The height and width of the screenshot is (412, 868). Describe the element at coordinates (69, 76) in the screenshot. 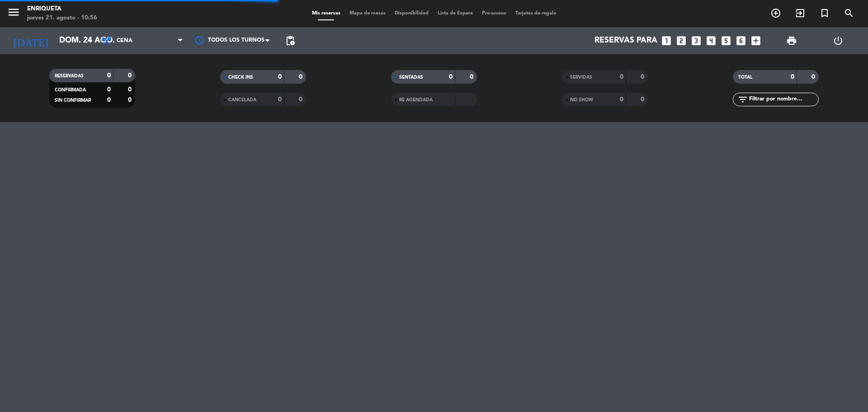

I see `span: RESERVADAS` at that location.